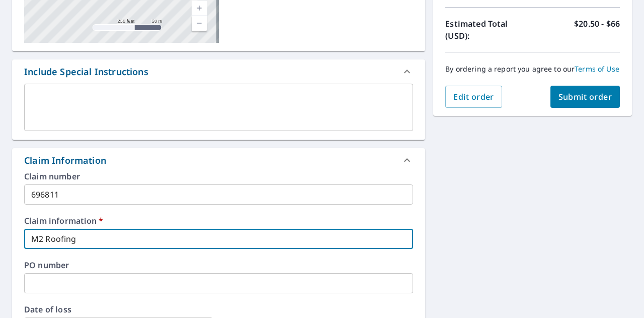 The width and height of the screenshot is (644, 318). I want to click on span: Edit order, so click(474, 97).